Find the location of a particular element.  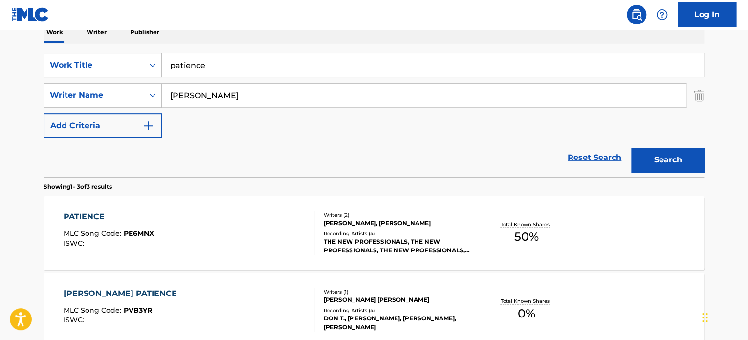

img: MLC Logo is located at coordinates (30, 14).